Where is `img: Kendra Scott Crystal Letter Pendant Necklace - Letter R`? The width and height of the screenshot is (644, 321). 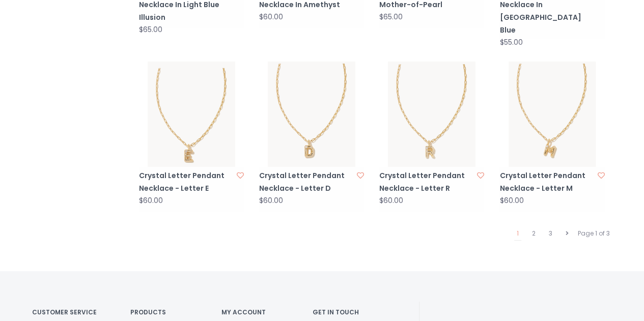
img: Kendra Scott Crystal Letter Pendant Necklace - Letter R is located at coordinates (431, 114).